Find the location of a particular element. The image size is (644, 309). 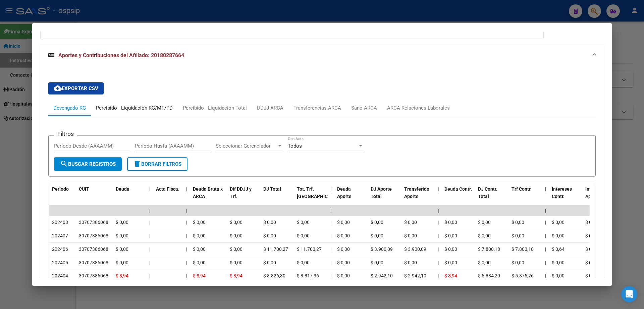

div: DDJJ ARCA is located at coordinates (270, 108).